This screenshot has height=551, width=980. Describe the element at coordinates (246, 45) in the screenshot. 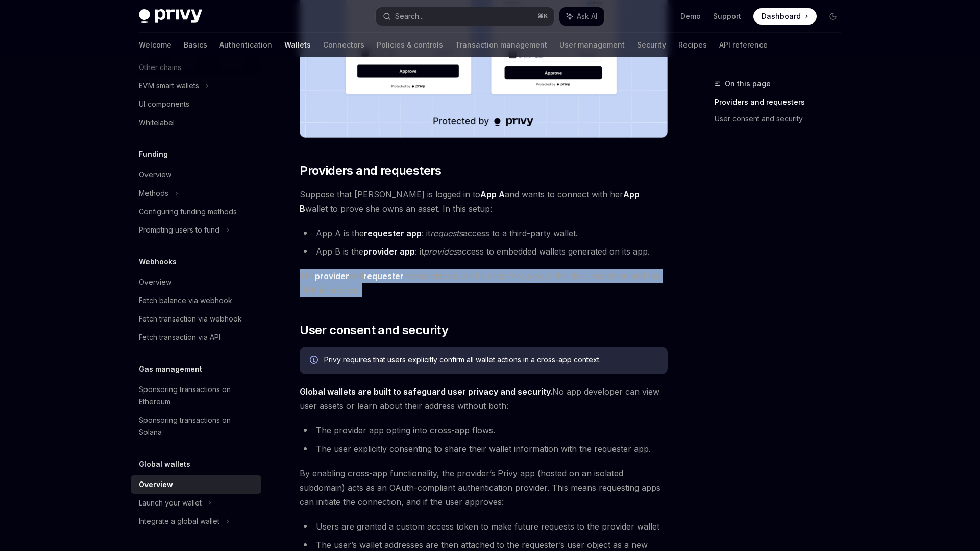

I see `a: Authentication` at that location.